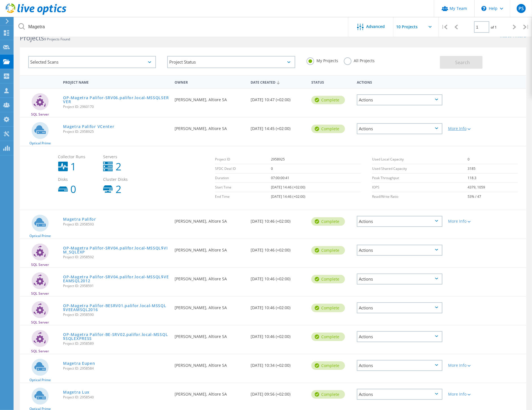 Image resolution: width=532 pixels, height=410 pixels. What do you see at coordinates (316, 178) in the screenshot?
I see `td: 07:00:00:41` at bounding box center [316, 178].